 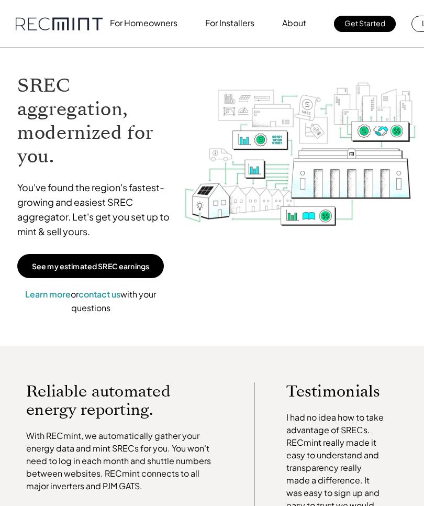 What do you see at coordinates (48, 294) in the screenshot?
I see `a: Learn more` at bounding box center [48, 294].